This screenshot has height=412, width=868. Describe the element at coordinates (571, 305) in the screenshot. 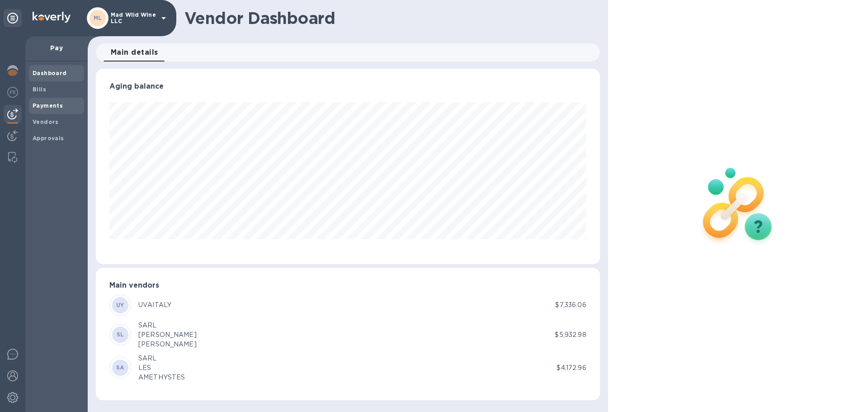

I see `p: $7,336.06` at that location.